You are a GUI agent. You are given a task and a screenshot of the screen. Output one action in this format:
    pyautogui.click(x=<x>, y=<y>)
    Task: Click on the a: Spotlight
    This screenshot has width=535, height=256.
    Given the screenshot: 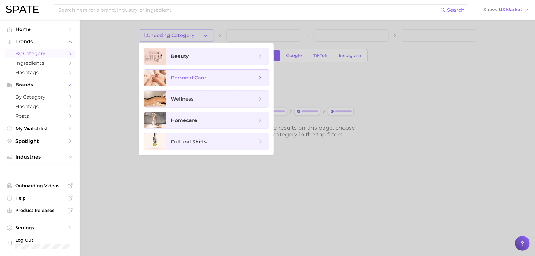 What is the action you would take?
    pyautogui.click(x=40, y=141)
    